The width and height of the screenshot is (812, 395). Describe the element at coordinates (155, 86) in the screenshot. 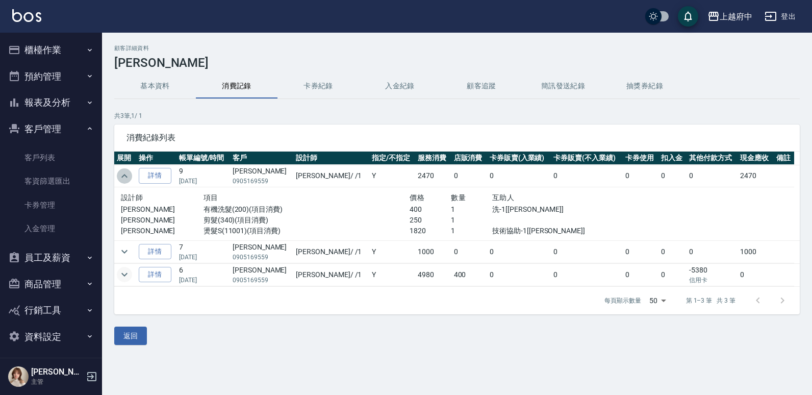

I see `button: 基本資料` at that location.